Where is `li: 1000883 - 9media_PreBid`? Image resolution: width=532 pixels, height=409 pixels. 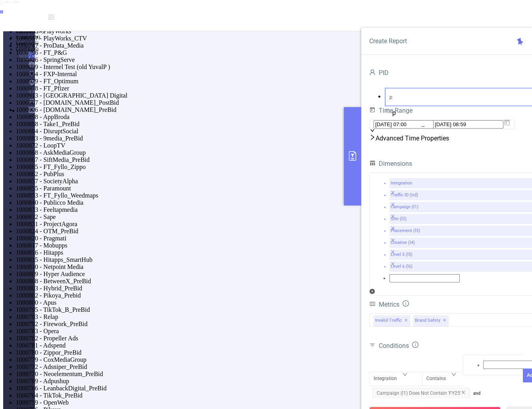 li: 1000883 - 9media_PreBid is located at coordinates (274, 139).